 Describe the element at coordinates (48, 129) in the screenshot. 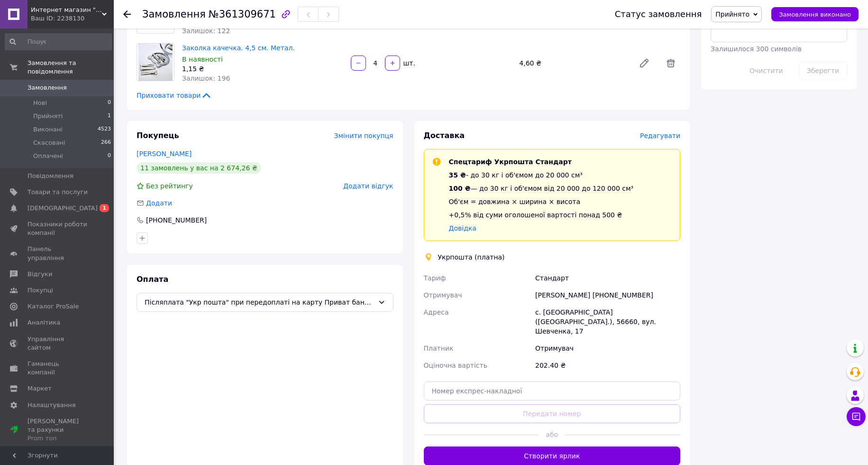

I see `span: Виконані` at that location.